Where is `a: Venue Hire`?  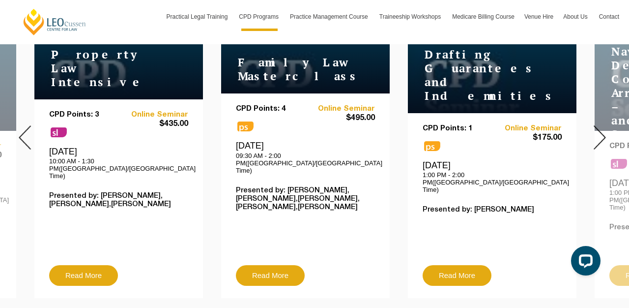
a: Venue Hire is located at coordinates (539, 17).